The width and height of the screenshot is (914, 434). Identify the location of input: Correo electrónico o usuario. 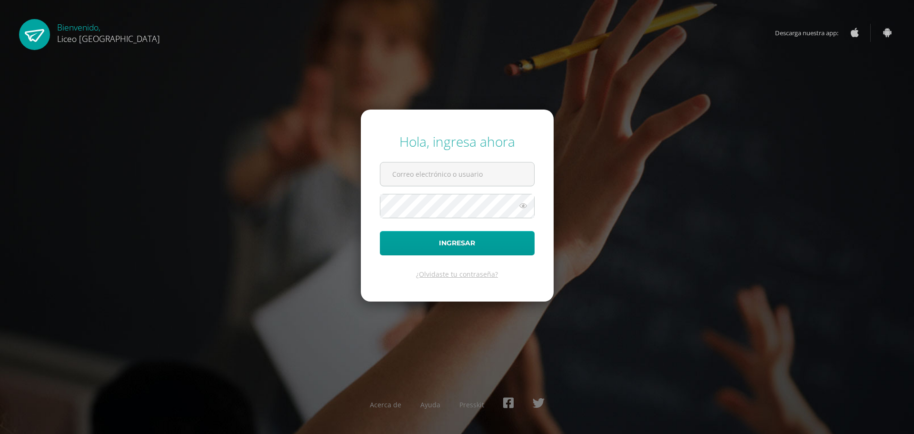
(457, 174).